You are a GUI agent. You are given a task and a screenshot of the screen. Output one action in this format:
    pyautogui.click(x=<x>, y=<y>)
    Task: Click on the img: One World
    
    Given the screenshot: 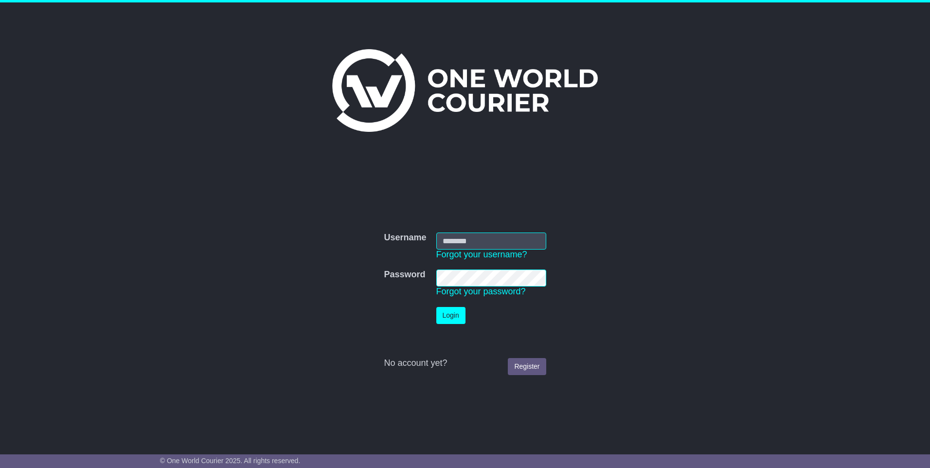 What is the action you would take?
    pyautogui.click(x=465, y=91)
    